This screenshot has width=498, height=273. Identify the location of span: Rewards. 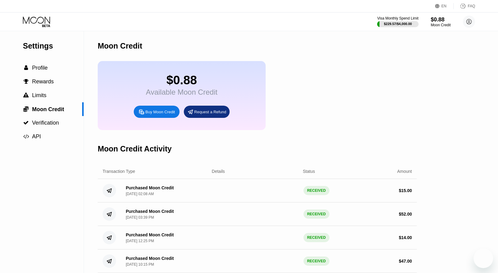
(43, 82).